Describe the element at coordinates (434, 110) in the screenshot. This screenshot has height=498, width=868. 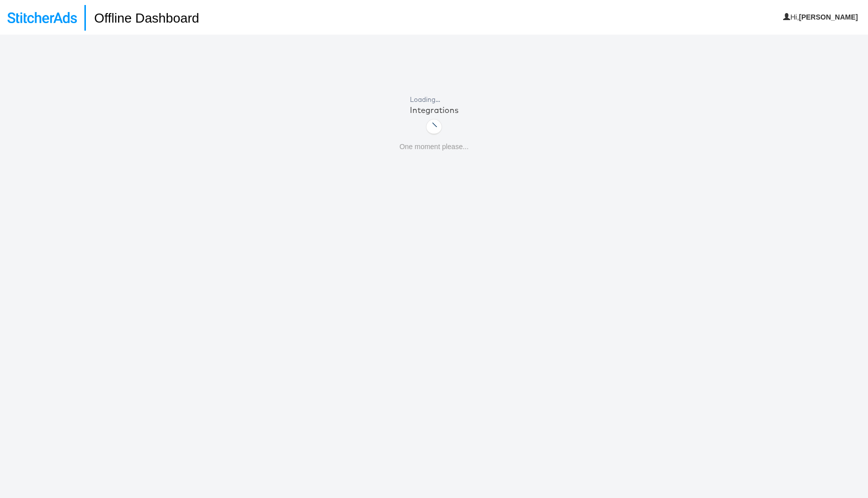
I see `div: Integrations` at that location.